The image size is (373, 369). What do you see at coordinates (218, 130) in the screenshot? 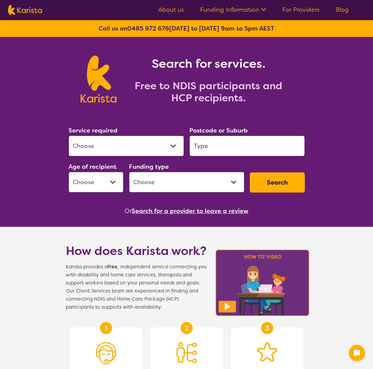
I see `label: Postcode or Suburb` at bounding box center [218, 130].